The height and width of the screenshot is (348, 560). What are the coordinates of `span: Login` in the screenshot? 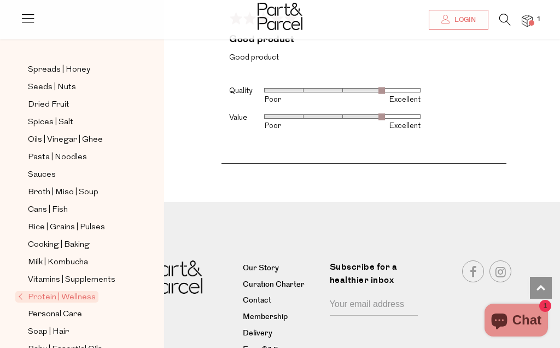 It's located at (464, 20).